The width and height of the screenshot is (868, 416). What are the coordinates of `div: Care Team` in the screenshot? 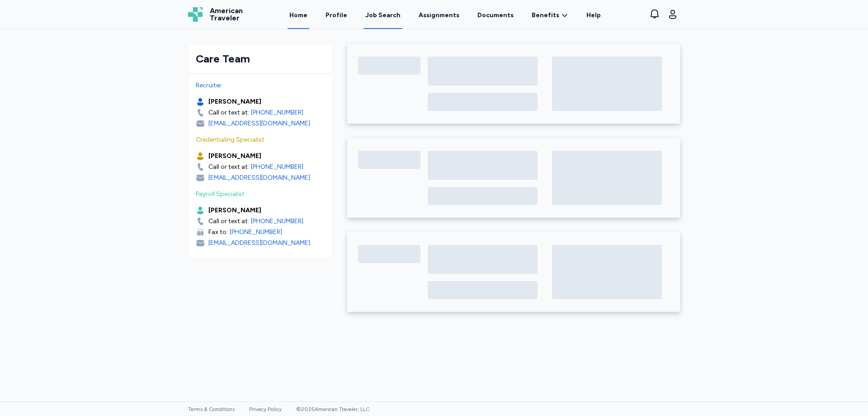 It's located at (261, 59).